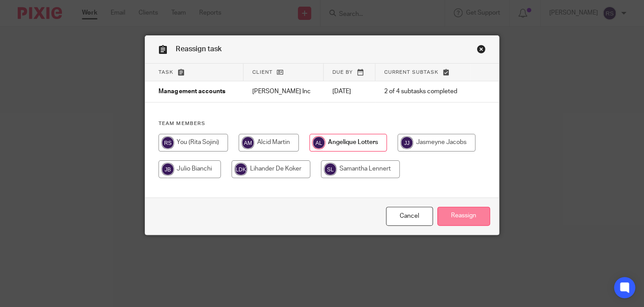  Describe the element at coordinates (464, 216) in the screenshot. I see `input: Reassign` at that location.